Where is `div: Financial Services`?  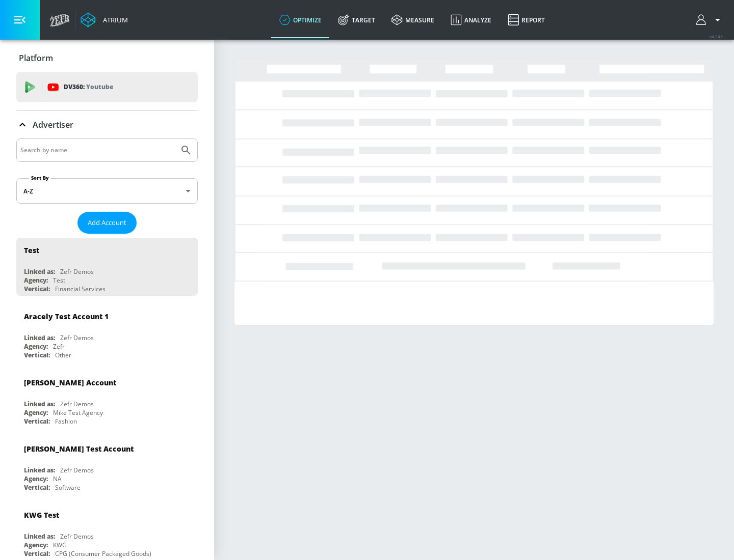
div: Financial Services is located at coordinates (80, 289).